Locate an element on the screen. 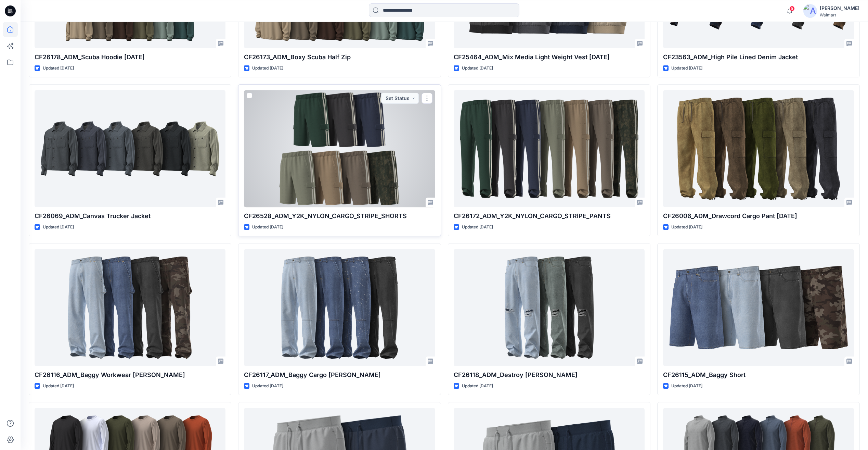 This screenshot has height=450, width=868. p: CF26069_ADM_Canvas Trucker Jacket is located at coordinates (130, 216).